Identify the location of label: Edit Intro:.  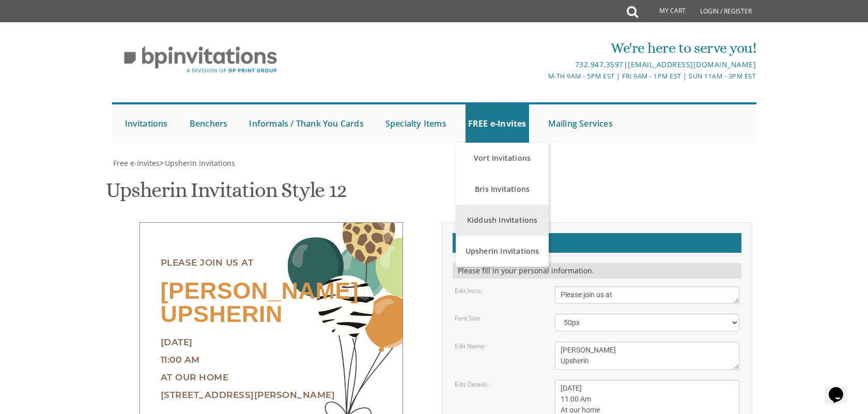
(468, 290).